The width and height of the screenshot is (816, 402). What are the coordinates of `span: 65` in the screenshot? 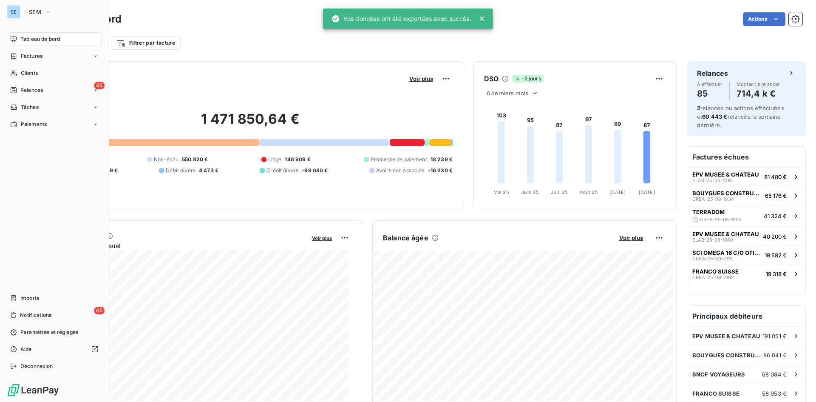 It's located at (99, 310).